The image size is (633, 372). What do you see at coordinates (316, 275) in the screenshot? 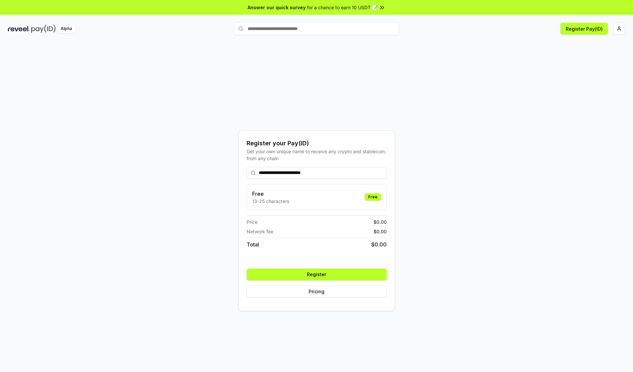
I see `button: Register` at bounding box center [316, 275].